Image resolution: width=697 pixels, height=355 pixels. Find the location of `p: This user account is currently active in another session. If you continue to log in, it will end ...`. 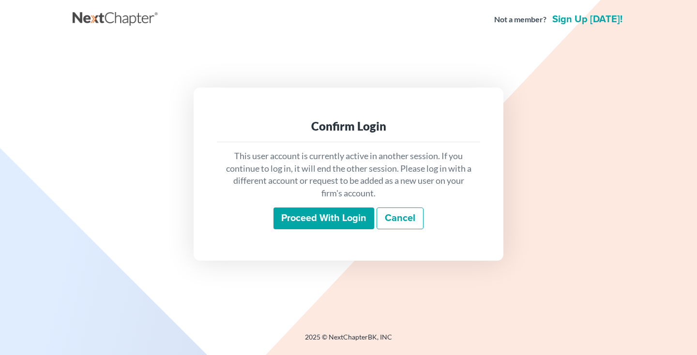

p: This user account is currently active in another session. If you continue to log in, it will end ... is located at coordinates (348, 175).